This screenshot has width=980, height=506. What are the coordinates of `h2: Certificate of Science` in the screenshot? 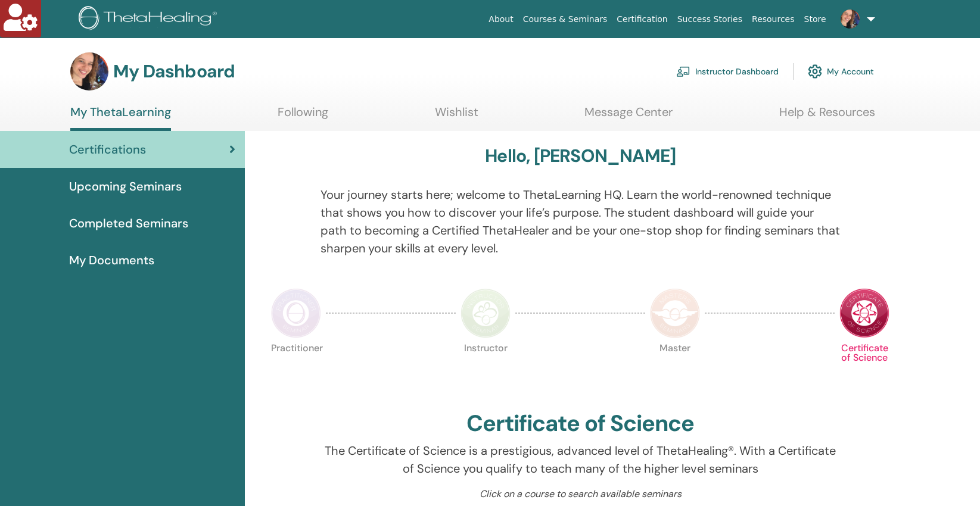 It's located at (580, 424).